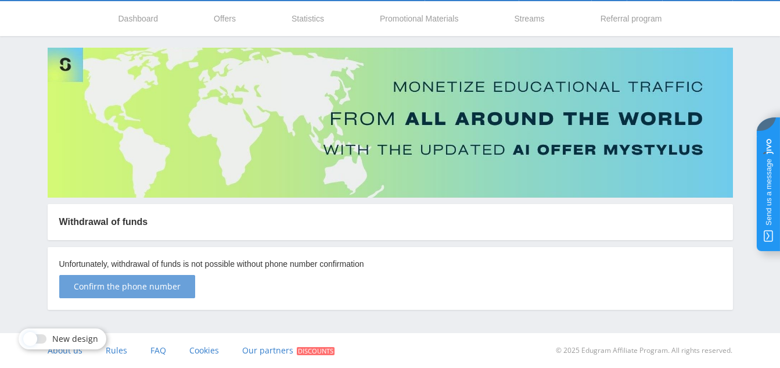  What do you see at coordinates (390, 123) in the screenshot?
I see `img: Banner` at bounding box center [390, 123].